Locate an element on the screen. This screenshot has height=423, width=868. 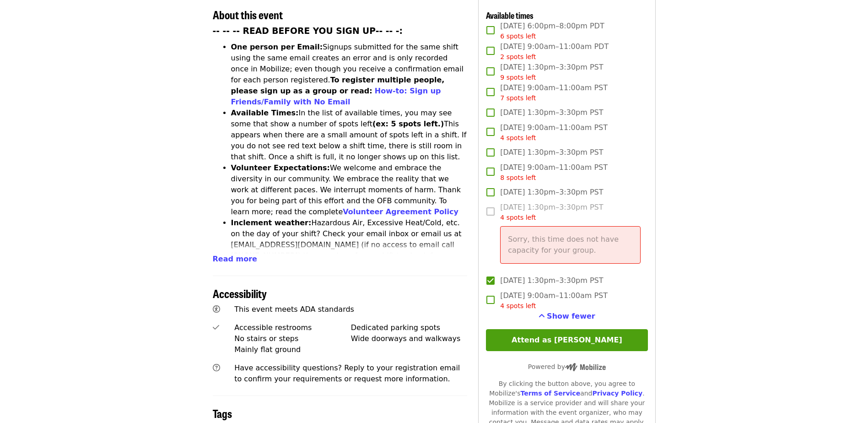
span: Read more is located at coordinates (235, 258).